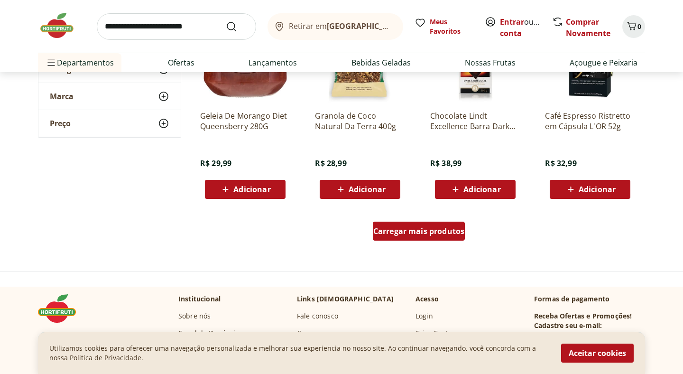 Image resolution: width=683 pixels, height=374 pixels. What do you see at coordinates (446, 163) in the screenshot?
I see `span: R$ 38,99` at bounding box center [446, 163].